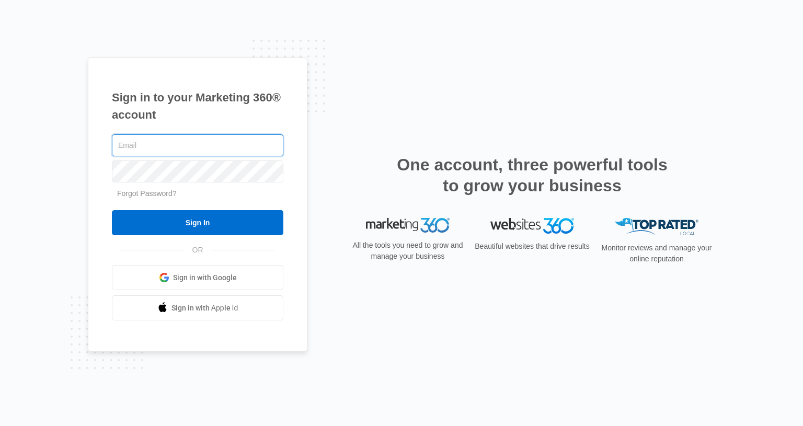 This screenshot has width=803, height=426. I want to click on p: Beautiful websites that drive results, so click(532, 246).